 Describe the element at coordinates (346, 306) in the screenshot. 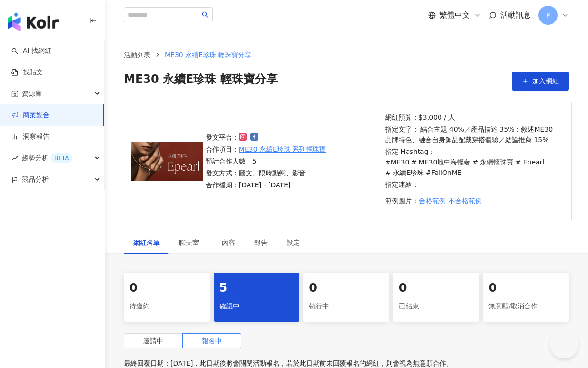

I see `div: 執行中` at that location.